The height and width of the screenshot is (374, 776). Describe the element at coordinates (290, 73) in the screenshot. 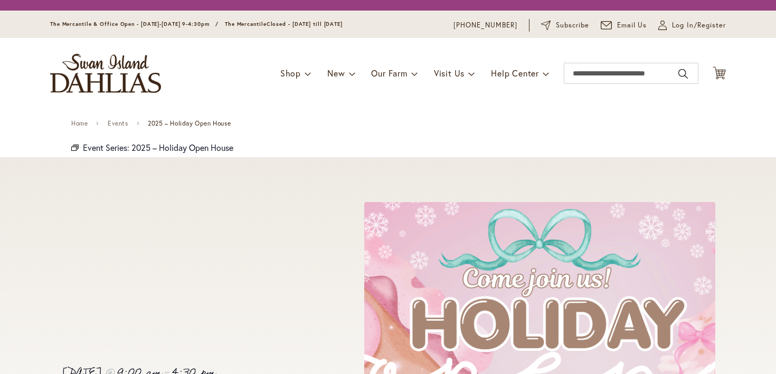

I see `span: Shop` at that location.